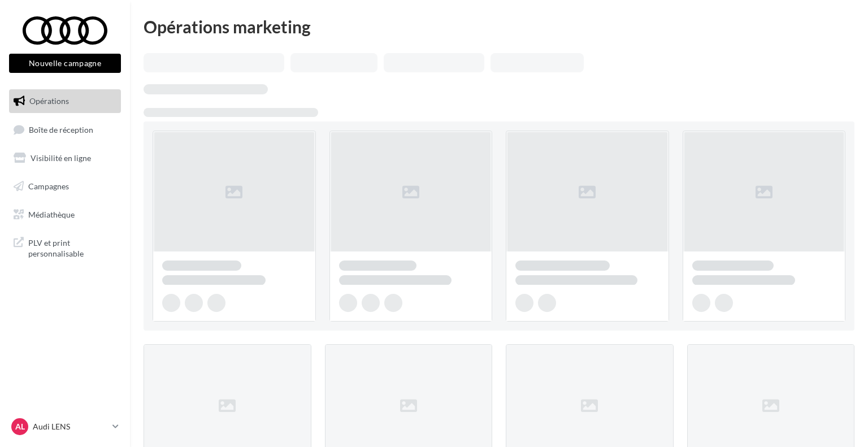 The image size is (868, 447). What do you see at coordinates (65, 64) in the screenshot?
I see `button: Nouvelle campagne` at bounding box center [65, 64].